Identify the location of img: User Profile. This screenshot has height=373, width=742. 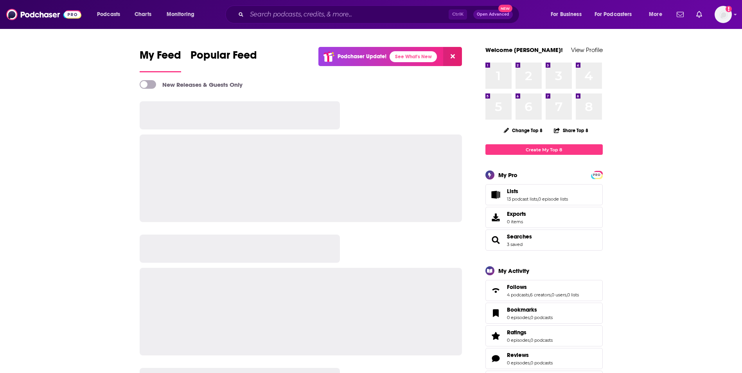
(723, 14).